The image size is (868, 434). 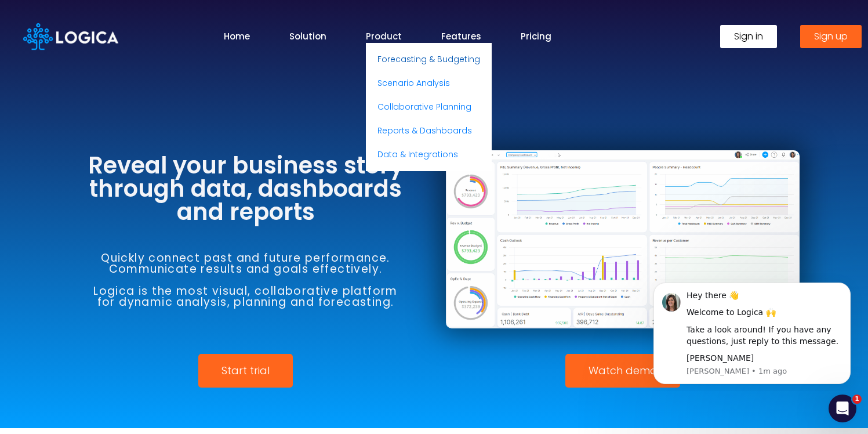 I want to click on img: Profile image for Carissa, so click(x=35, y=30).